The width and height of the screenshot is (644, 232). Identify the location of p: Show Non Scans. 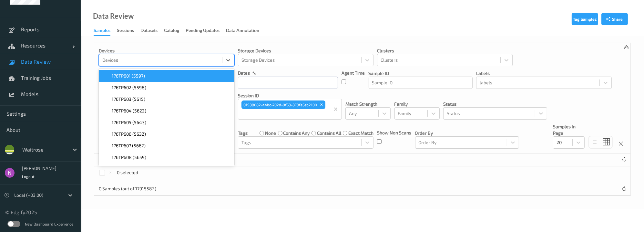
(394, 133).